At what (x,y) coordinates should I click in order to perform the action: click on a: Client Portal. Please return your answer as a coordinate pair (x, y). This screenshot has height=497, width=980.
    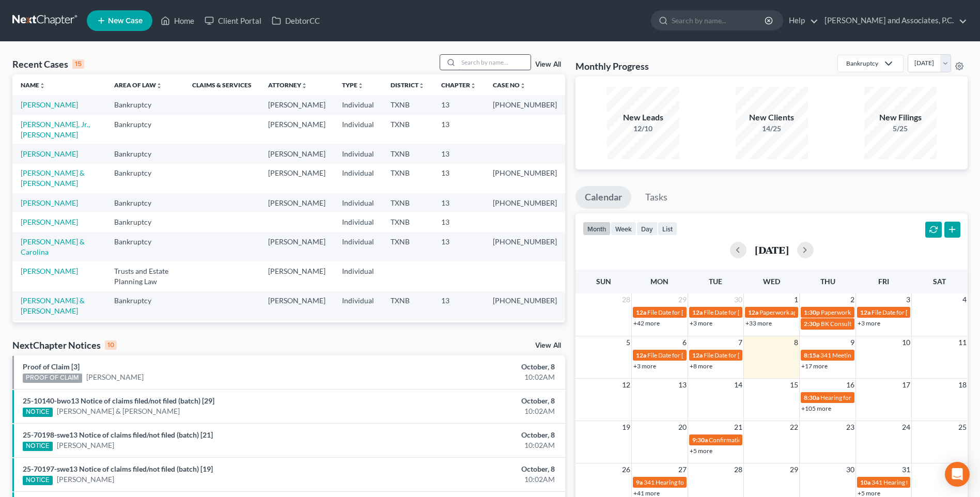
    Looking at the image, I should click on (233, 21).